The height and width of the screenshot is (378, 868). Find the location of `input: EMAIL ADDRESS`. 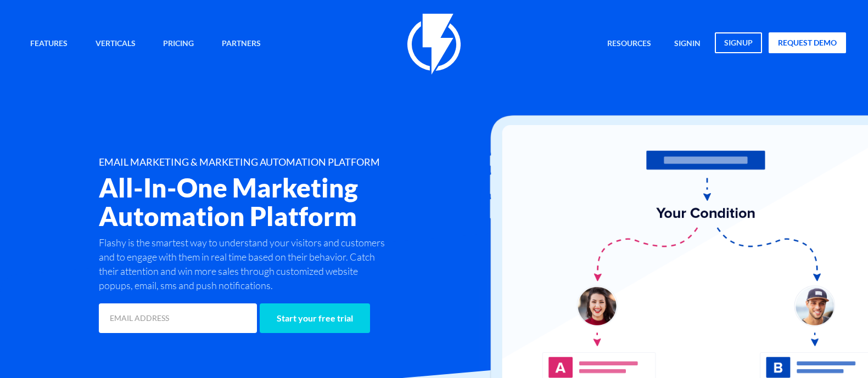

input: EMAIL ADDRESS is located at coordinates (178, 319).